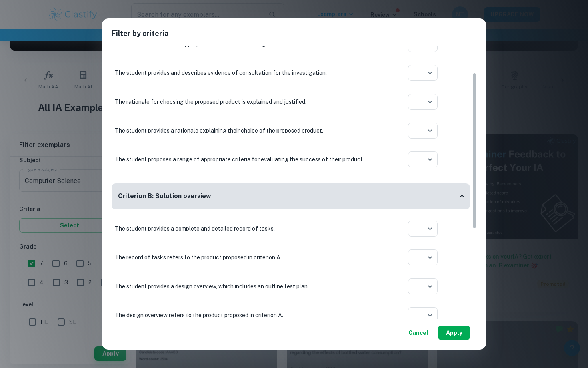  Describe the element at coordinates (290, 197) in the screenshot. I see `div: Criterion B: Solution overview` at that location.